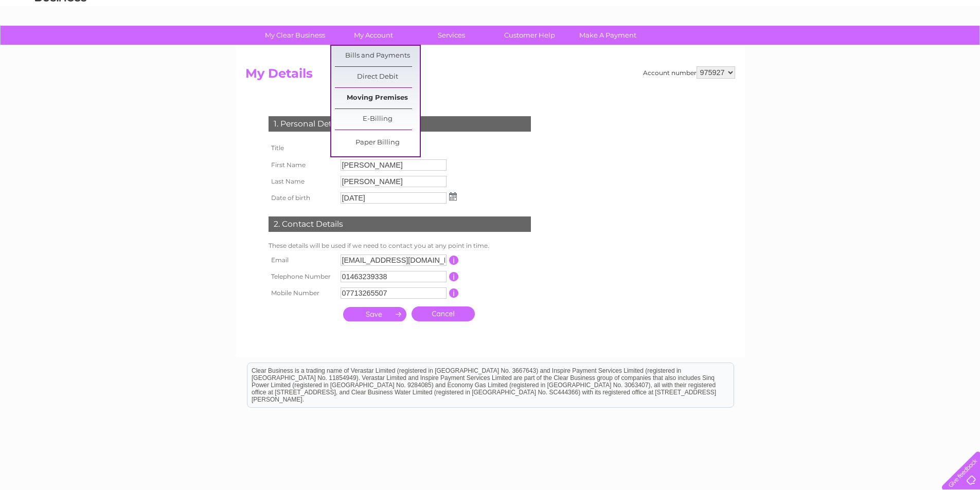  I want to click on a: Bills and Payments, so click(377, 56).